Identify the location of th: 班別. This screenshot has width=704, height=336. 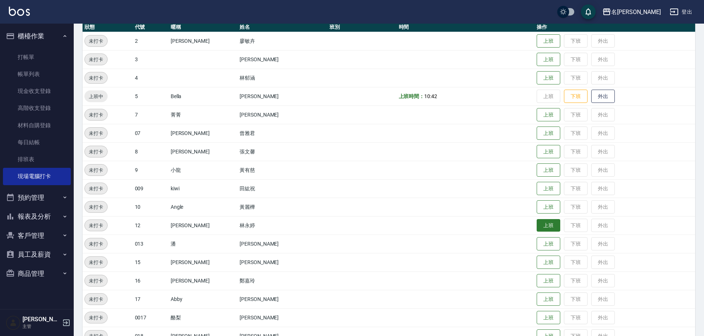
(362, 27).